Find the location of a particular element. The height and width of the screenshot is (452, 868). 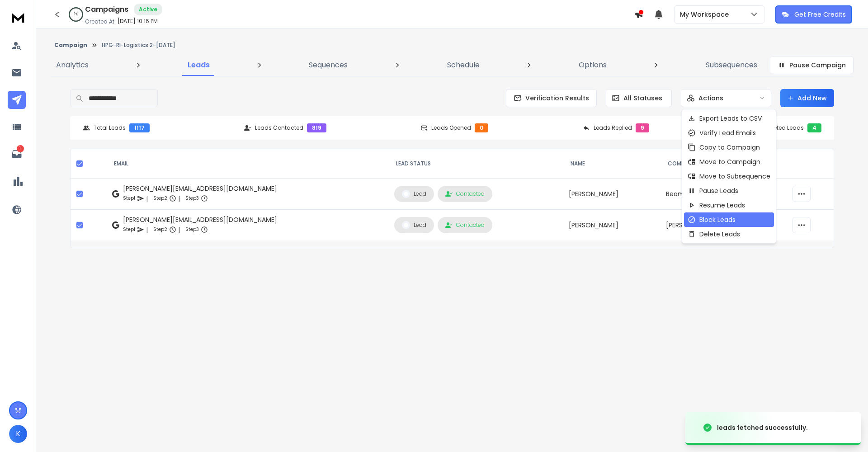

th: LEAD STATUS is located at coordinates (476, 164).